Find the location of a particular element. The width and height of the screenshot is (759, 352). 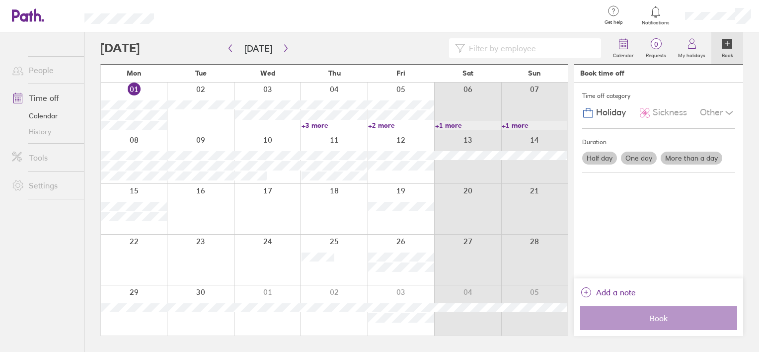

a: +3 more is located at coordinates (334, 125).